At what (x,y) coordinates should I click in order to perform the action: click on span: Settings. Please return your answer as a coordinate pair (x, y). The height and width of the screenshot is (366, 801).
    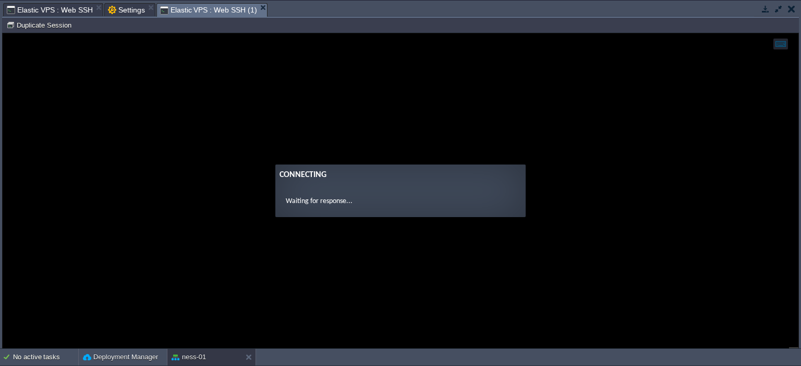
    Looking at the image, I should click on (126, 10).